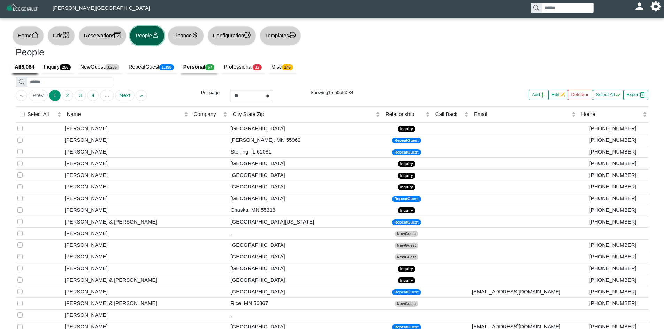 The height and width of the screenshot is (329, 664). Describe the element at coordinates (38, 114) in the screenshot. I see `label: Select All` at that location.